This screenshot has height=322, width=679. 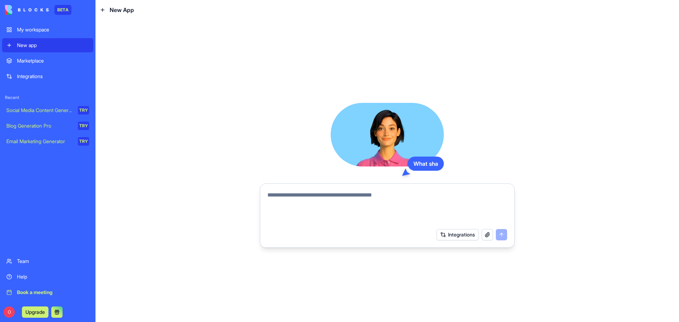 I want to click on a: Book a meeting, so click(x=48, y=292).